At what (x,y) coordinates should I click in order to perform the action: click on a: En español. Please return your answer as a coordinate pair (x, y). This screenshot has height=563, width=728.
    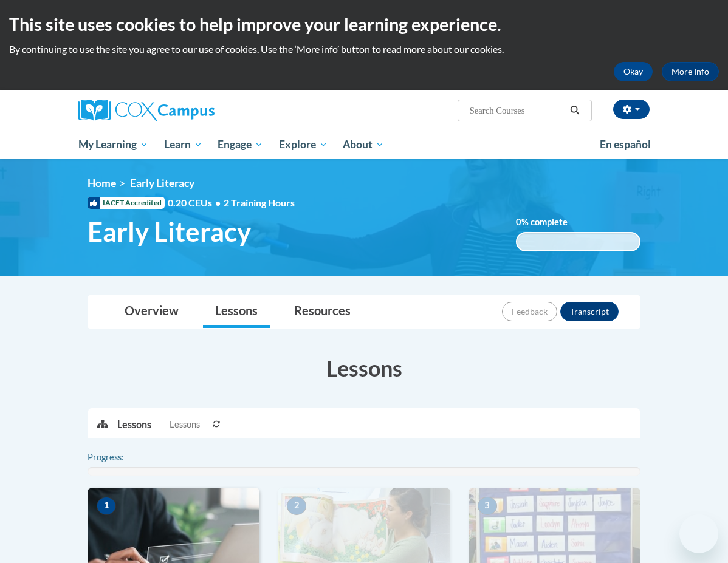
    Looking at the image, I should click on (626, 145).